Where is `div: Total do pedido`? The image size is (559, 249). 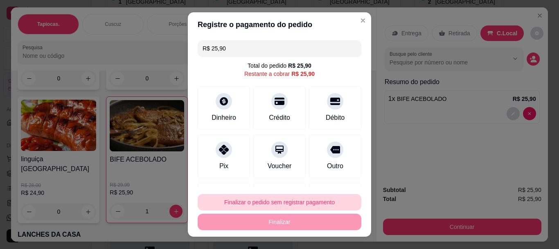
div: Total do pedido is located at coordinates (280, 66).